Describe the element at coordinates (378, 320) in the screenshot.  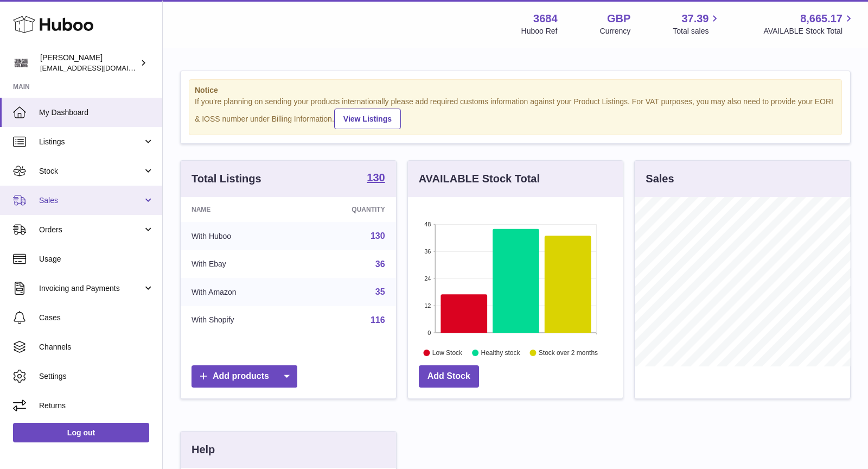
I see `a: 116` at that location.